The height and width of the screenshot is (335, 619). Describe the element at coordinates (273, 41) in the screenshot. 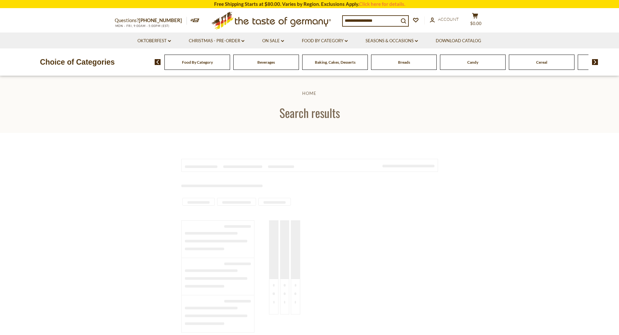

I see `a: On Sale` at that location.